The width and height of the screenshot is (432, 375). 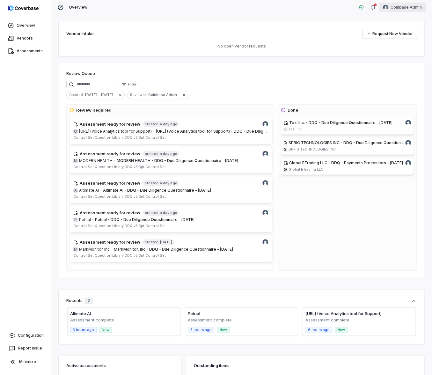 I want to click on button: Minimize, so click(x=25, y=362).